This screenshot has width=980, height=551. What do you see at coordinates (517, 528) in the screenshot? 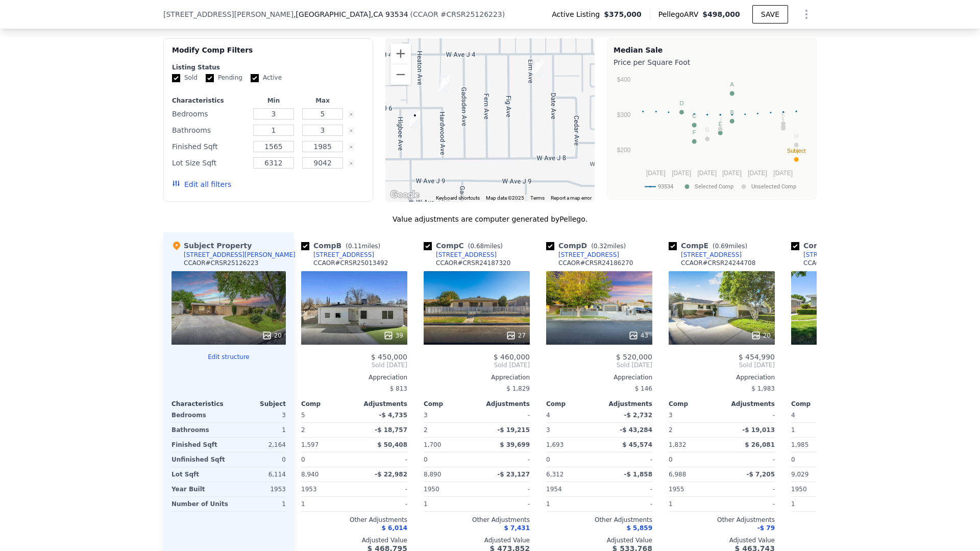
I see `span: $ 7,431` at bounding box center [517, 528].